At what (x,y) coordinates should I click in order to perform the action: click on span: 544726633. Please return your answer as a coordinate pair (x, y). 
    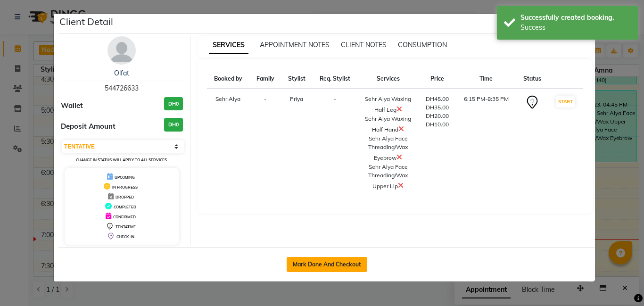
    Looking at the image, I should click on (122, 88).